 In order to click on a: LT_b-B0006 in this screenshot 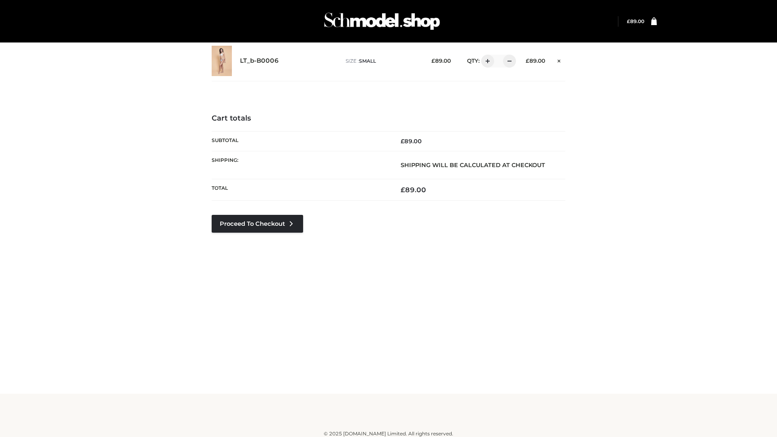, I will do `click(260, 61)`.